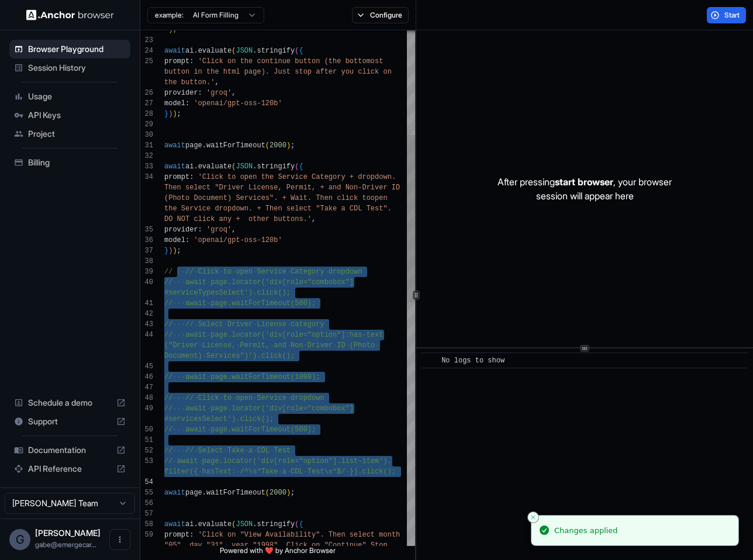  Describe the element at coordinates (70, 68) in the screenshot. I see `div: Session History` at that location.